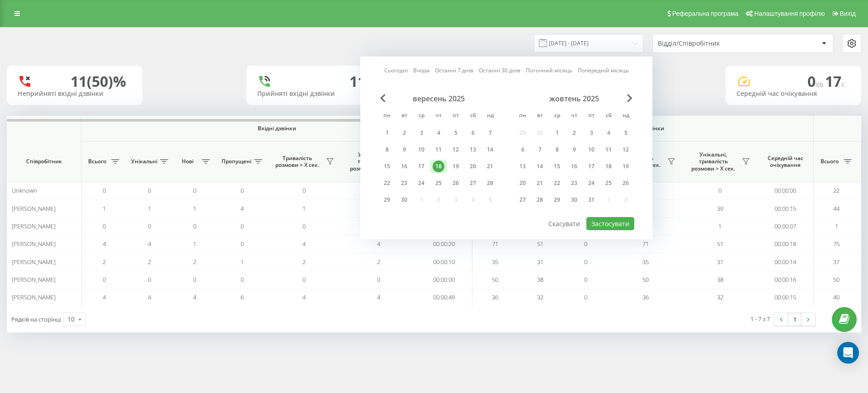  What do you see at coordinates (557, 133) in the screenshot?
I see `div: ср 1 жовт 2025 р.` at bounding box center [557, 133].